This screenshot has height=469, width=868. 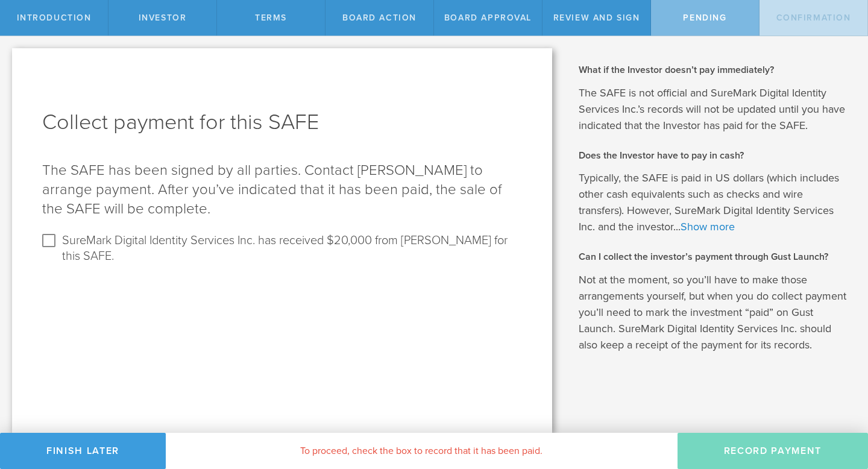 I want to click on span: Confirmation, so click(x=813, y=17).